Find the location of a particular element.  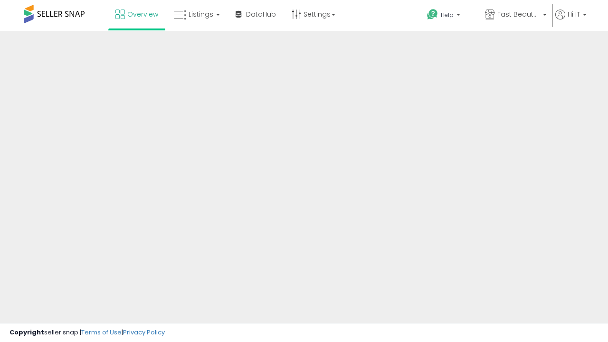

span: Hi IT is located at coordinates (574, 14).